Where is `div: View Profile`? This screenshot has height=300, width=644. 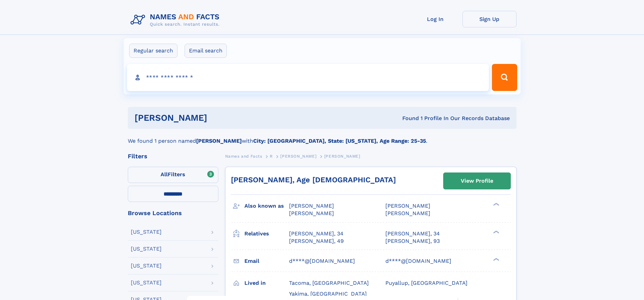
div: View Profile is located at coordinates (477, 181).